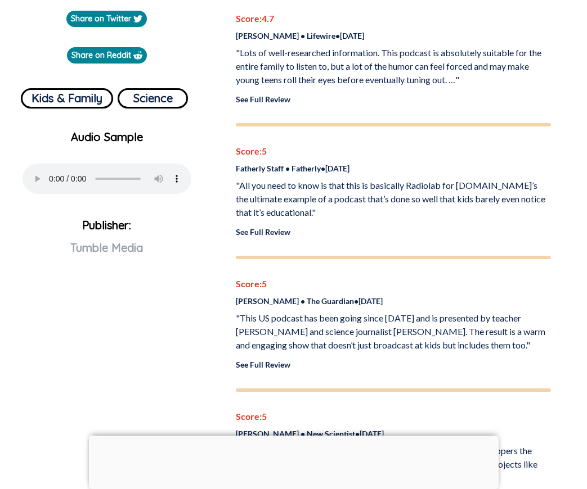 The image size is (587, 489). Describe the element at coordinates (107, 179) in the screenshot. I see `audio: Your browser does not support the audio element` at that location.